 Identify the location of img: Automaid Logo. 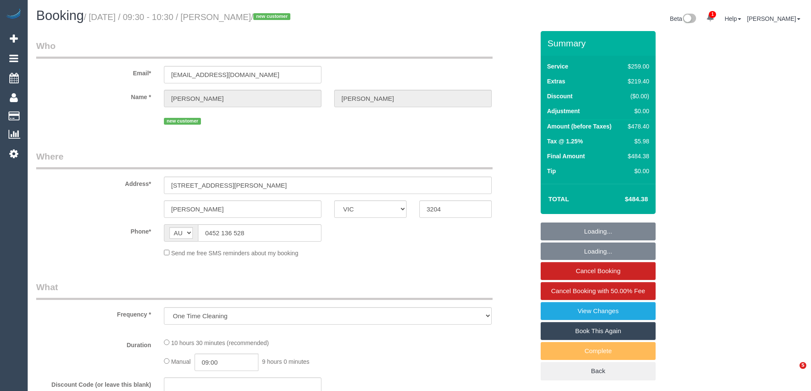
(14, 14).